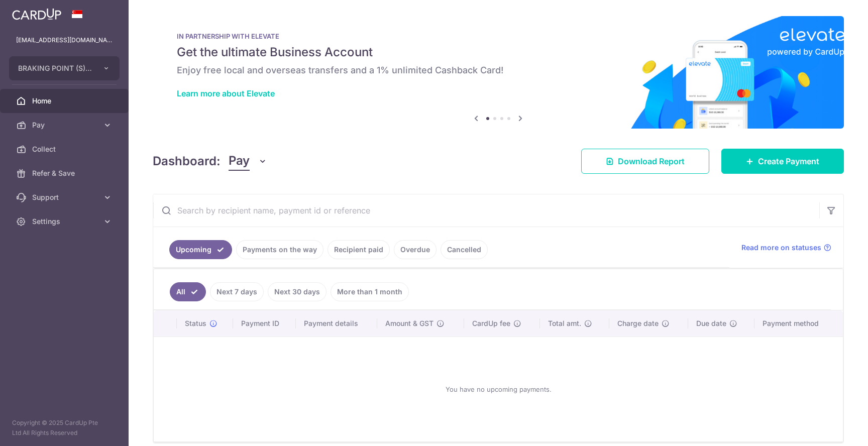 The height and width of the screenshot is (446, 868). What do you see at coordinates (247, 161) in the screenshot?
I see `button: Pay` at bounding box center [247, 161].